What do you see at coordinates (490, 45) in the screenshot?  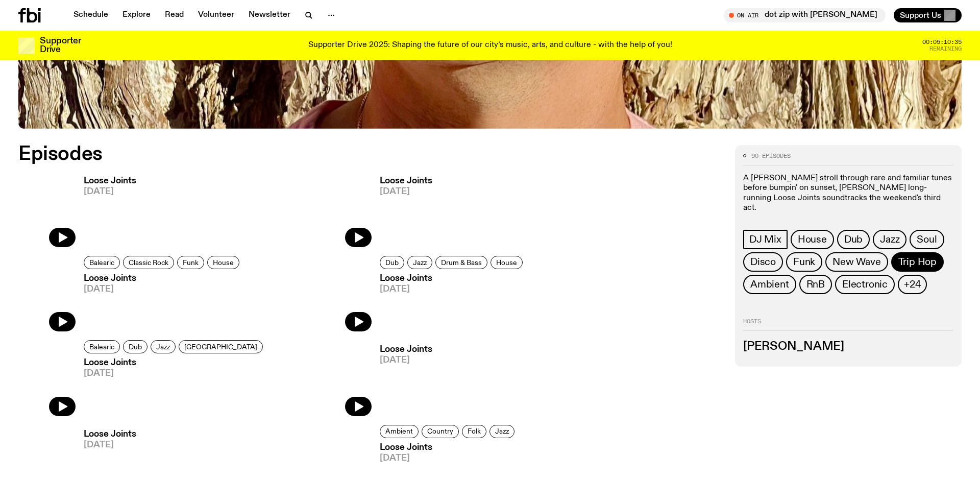 I see `p: Supporter Drive 2025: Shaping the future of our city’s music, arts, and culture - with the help o...` at bounding box center [490, 45].